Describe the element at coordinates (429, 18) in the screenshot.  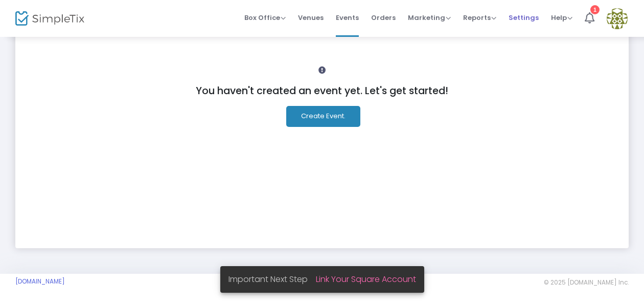
I see `span: Marketing` at that location.